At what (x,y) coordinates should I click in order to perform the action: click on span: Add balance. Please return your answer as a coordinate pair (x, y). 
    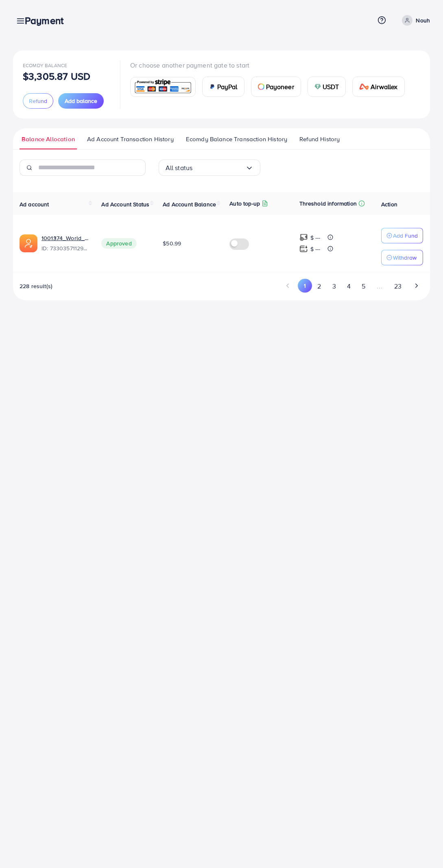
    Looking at the image, I should click on (81, 101).